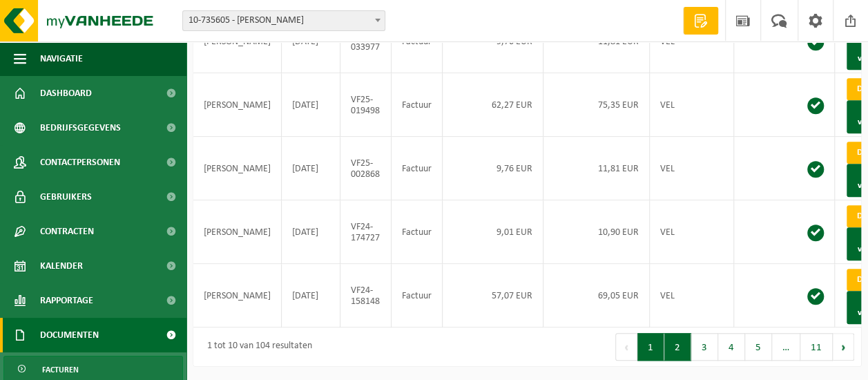 This screenshot has width=868, height=380. I want to click on button: 4, so click(731, 347).